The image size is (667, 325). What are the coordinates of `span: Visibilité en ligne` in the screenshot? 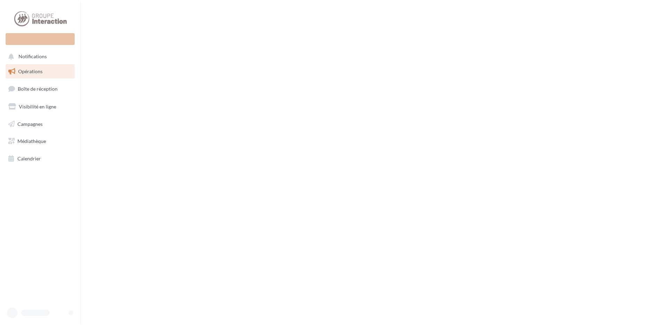 It's located at (37, 106).